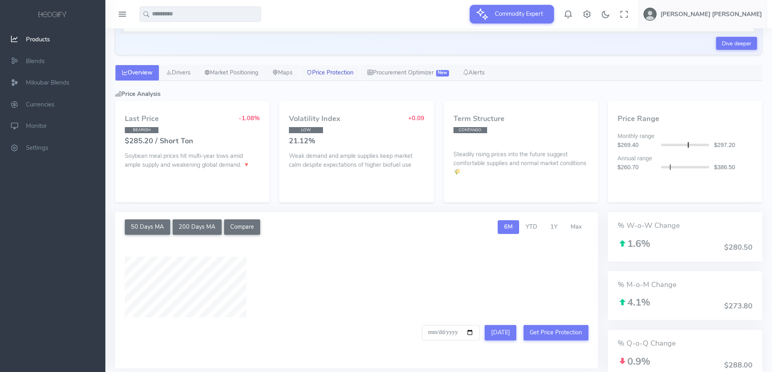  What do you see at coordinates (53, 15) in the screenshot?
I see `img: logo` at bounding box center [53, 15].